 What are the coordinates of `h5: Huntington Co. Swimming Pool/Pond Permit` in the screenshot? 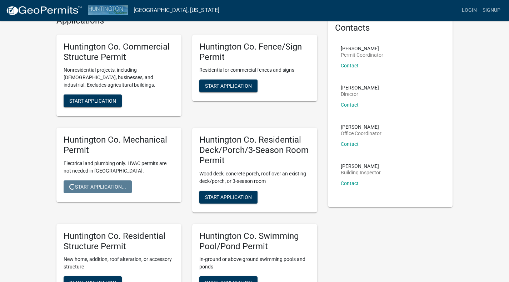 It's located at (255, 242).